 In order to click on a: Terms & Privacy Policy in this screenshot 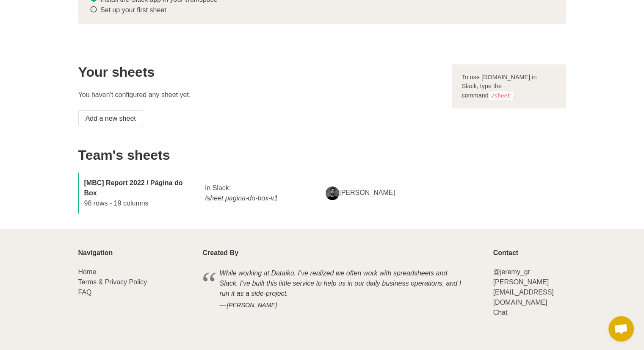, I will do `click(113, 282)`.